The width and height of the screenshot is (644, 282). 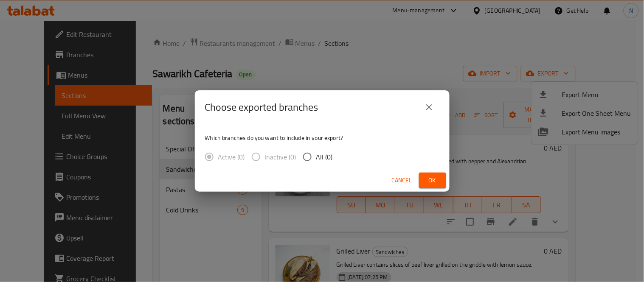 I want to click on span: All (0), so click(x=324, y=157).